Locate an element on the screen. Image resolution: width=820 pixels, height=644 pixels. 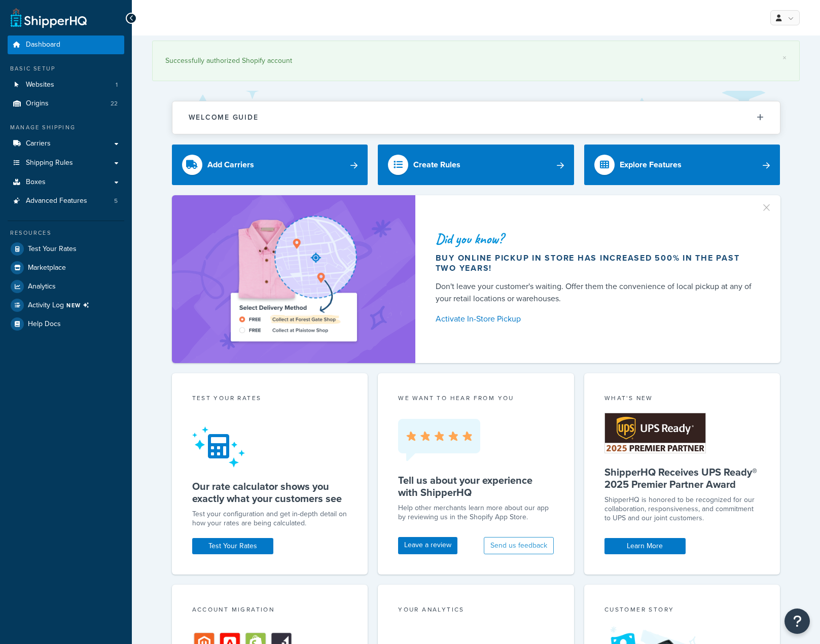
a: Boxes is located at coordinates (66, 182).